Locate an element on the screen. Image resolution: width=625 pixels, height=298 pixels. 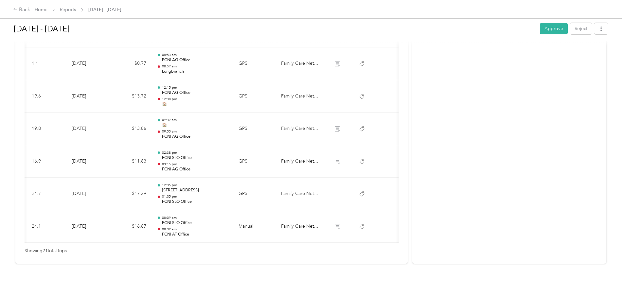
td: $11.83 is located at coordinates (132, 162).